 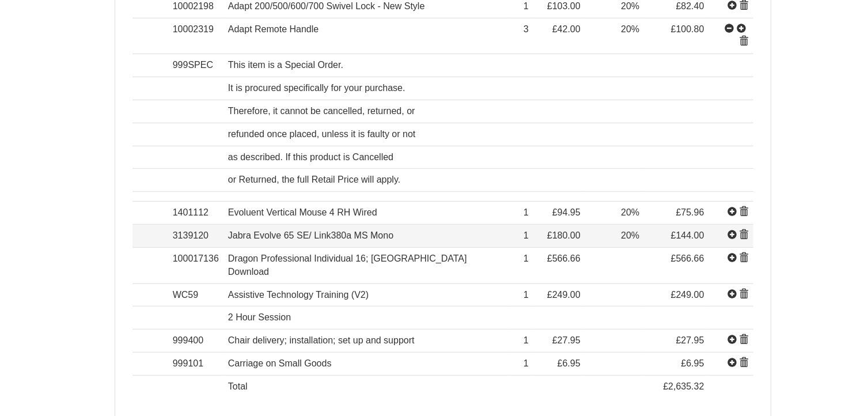 What do you see at coordinates (195, 236) in the screenshot?
I see `td: 3139120` at bounding box center [195, 236].